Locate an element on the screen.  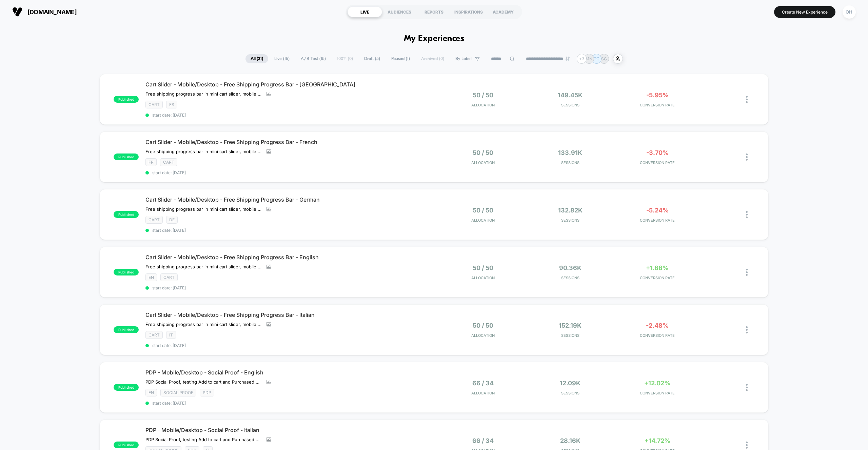
span: A/B Test ( 15 ) is located at coordinates (313, 59).